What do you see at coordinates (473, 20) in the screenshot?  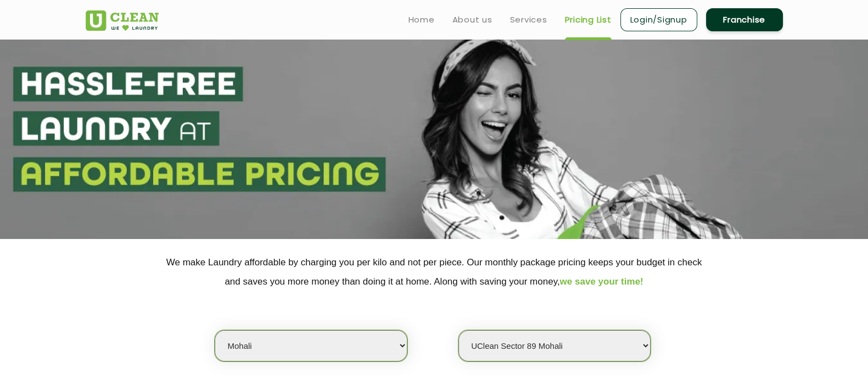 I see `a: About us` at bounding box center [473, 20].